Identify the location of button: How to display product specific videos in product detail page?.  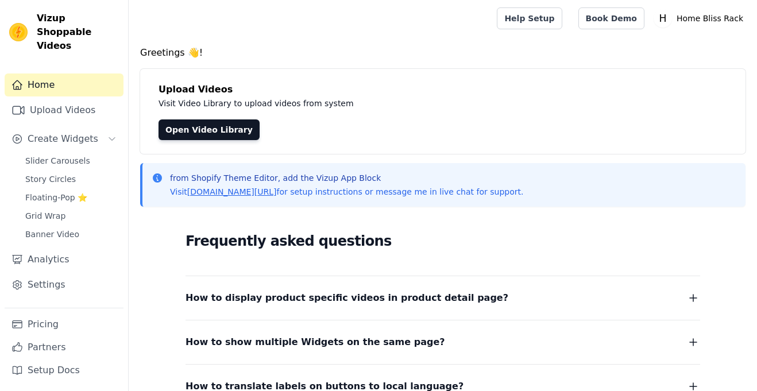
(443, 298).